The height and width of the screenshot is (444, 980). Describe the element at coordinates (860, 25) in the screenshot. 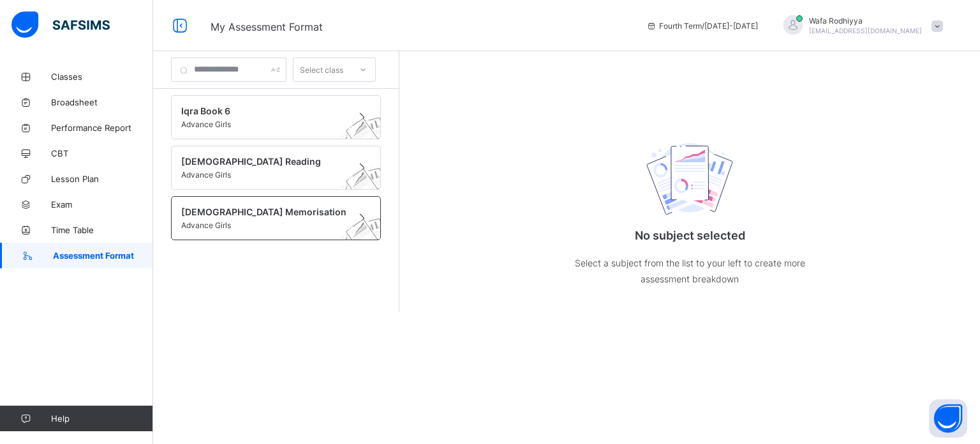

I see `div: WafaRodhiyya` at that location.